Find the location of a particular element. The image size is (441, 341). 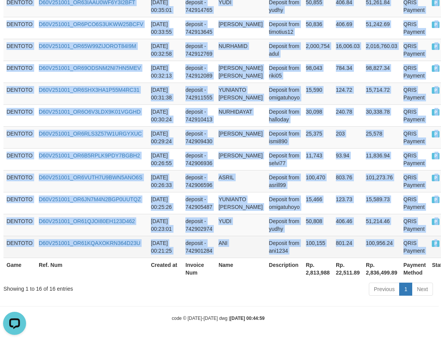

td: deposit - 742913645 is located at coordinates (199, 28).